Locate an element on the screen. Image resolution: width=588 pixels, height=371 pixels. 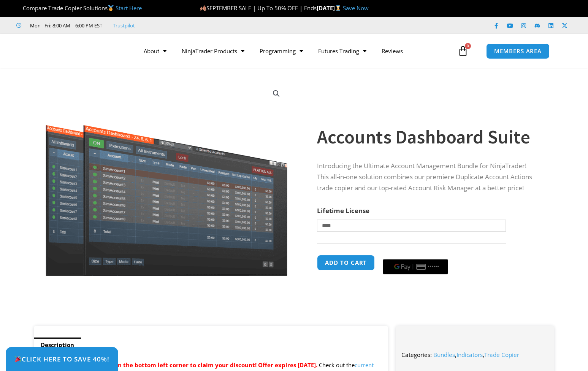
a: View full-screen image gallery is located at coordinates (276, 94).